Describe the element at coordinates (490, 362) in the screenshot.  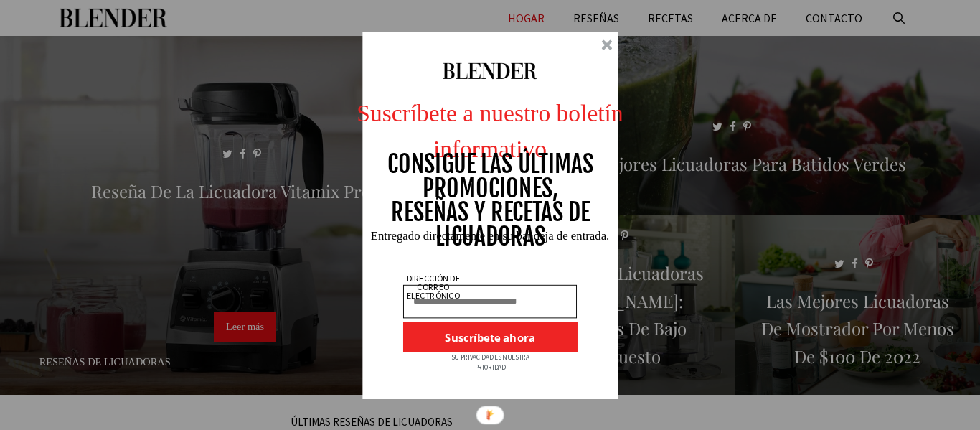
I see `div: SU PRIVACIDAD ES NUESTRA PRIORIDAD` at that location.